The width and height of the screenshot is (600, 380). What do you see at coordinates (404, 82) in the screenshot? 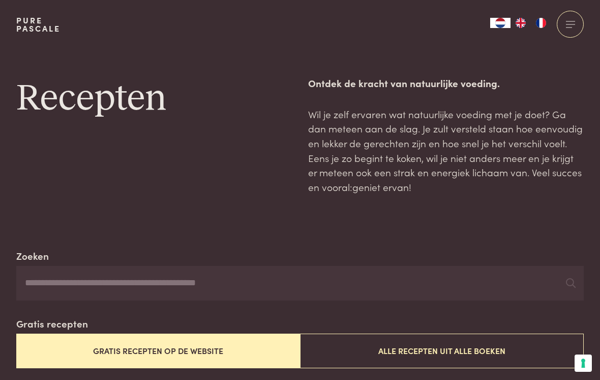
I see `strong: Ontdek de kracht van natuurlijke voeding.` at bounding box center [404, 82].